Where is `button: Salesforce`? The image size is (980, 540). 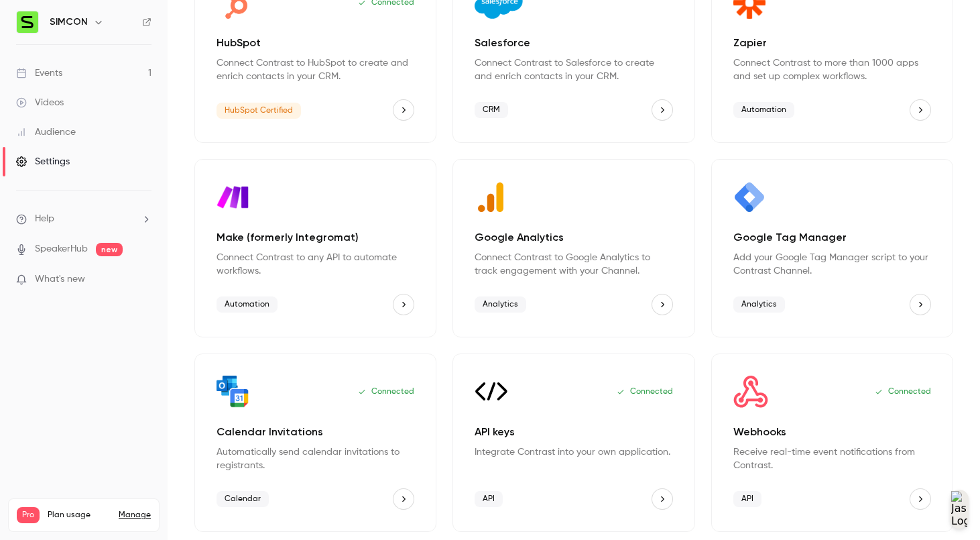
button: Salesforce is located at coordinates (662, 110).